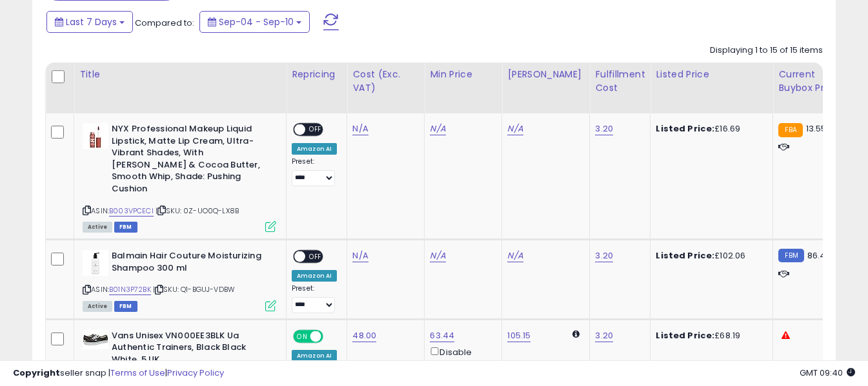  What do you see at coordinates (195, 373) in the screenshot?
I see `a: Privacy Policy` at bounding box center [195, 373].